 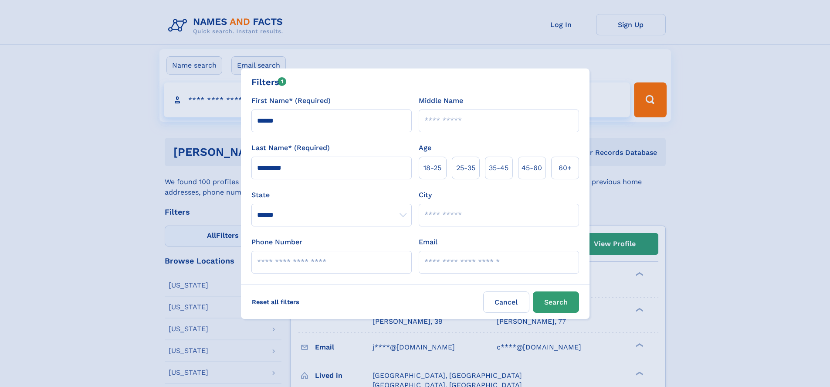 I want to click on label: First Name* (Required), so click(x=291, y=101).